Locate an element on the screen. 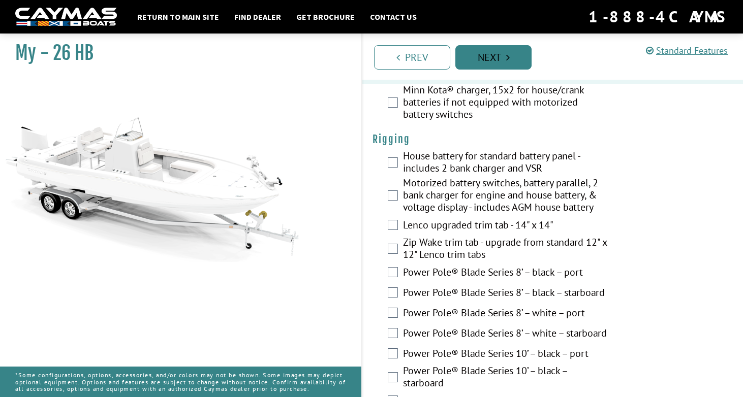 The width and height of the screenshot is (743, 397). div: 1-888-4CAYMAS is located at coordinates (658, 17).